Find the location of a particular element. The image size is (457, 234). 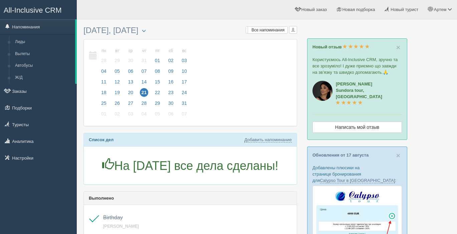

span: 13 is located at coordinates (131, 82).